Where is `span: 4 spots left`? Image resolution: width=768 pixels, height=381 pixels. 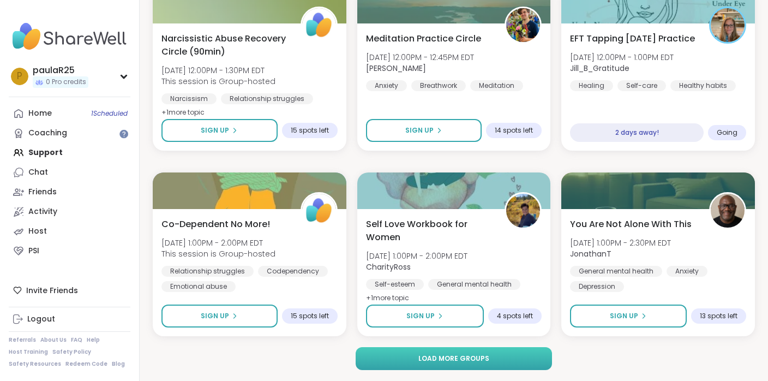 span: 4 spots left is located at coordinates (515, 316).